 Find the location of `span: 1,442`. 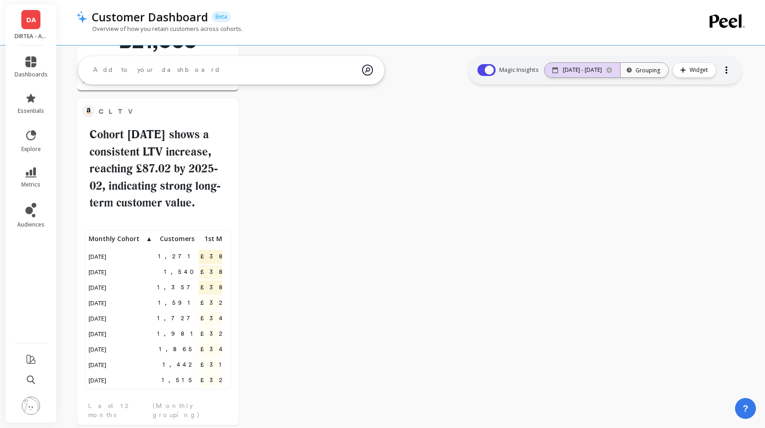

span: 1,442 is located at coordinates (179, 365).